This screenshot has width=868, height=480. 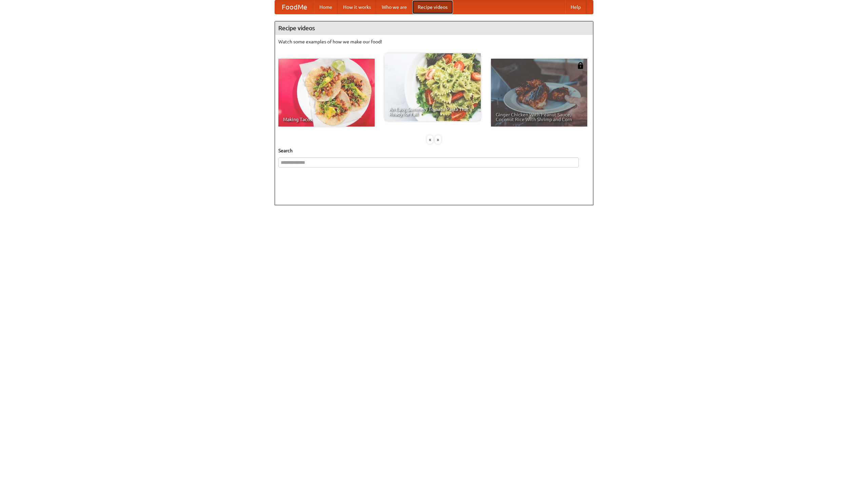 I want to click on a: Help, so click(x=576, y=7).